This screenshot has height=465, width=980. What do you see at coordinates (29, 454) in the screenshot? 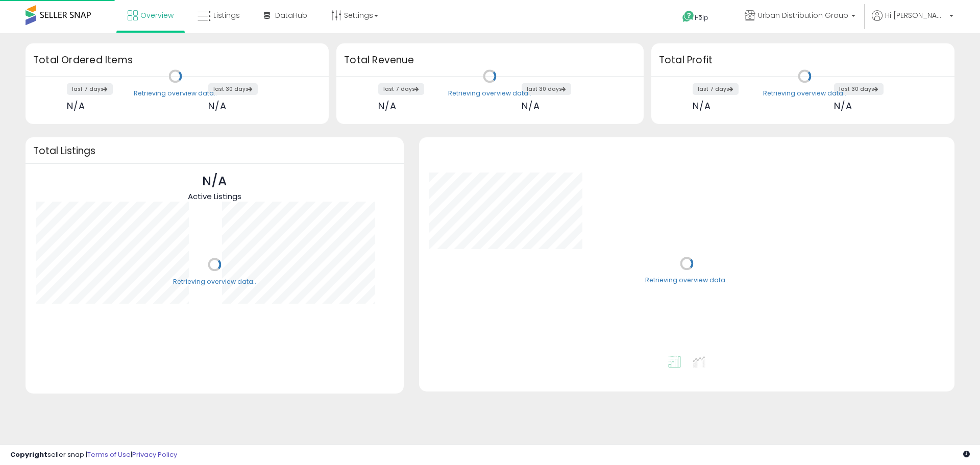
I see `strong: Copyright` at bounding box center [29, 454].